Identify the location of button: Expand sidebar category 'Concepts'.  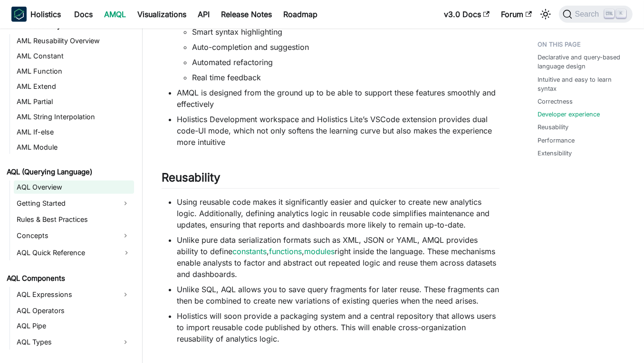
(126, 236).